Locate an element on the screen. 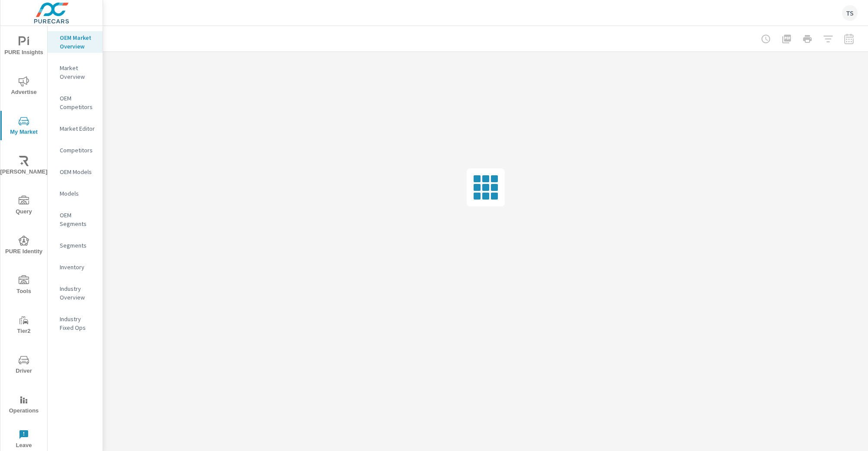 Image resolution: width=868 pixels, height=451 pixels. div: Market Editor is located at coordinates (75, 129).